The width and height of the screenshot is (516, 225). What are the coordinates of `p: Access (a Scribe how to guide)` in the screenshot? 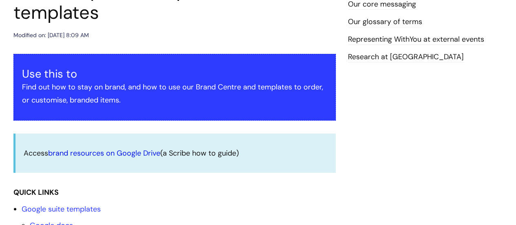 It's located at (176, 153).